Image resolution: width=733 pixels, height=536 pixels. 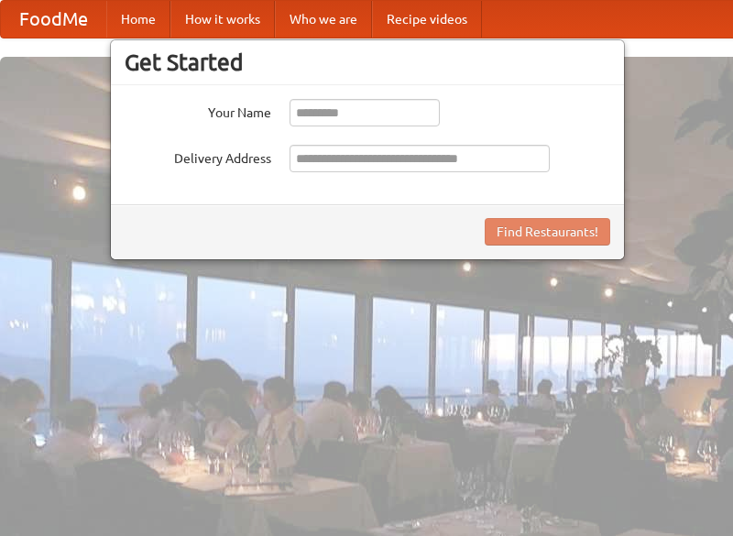 I want to click on label: Your Name, so click(x=198, y=110).